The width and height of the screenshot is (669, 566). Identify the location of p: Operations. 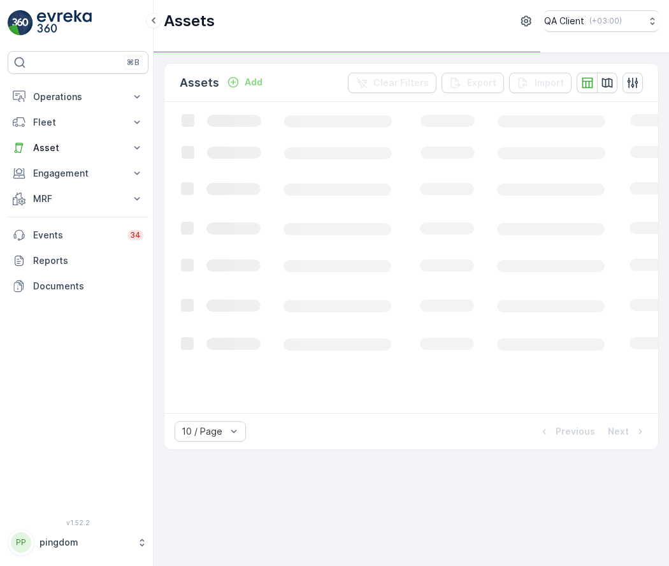
(78, 97).